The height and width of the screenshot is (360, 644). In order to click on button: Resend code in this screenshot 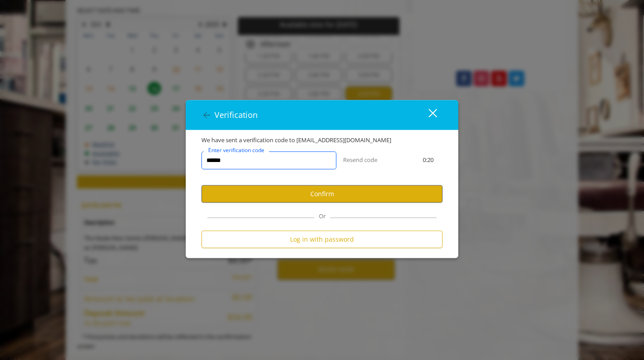, I will do `click(360, 160)`.